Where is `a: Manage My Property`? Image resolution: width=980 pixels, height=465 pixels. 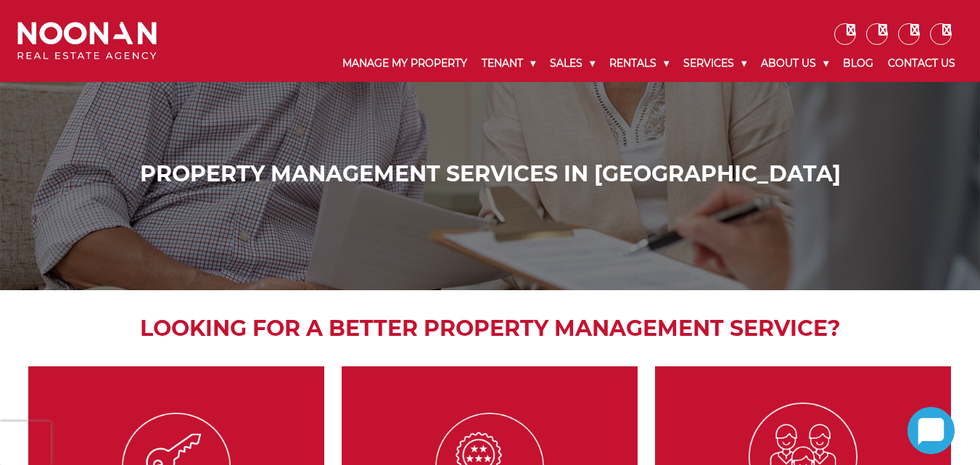
a: Manage My Property is located at coordinates (405, 63).